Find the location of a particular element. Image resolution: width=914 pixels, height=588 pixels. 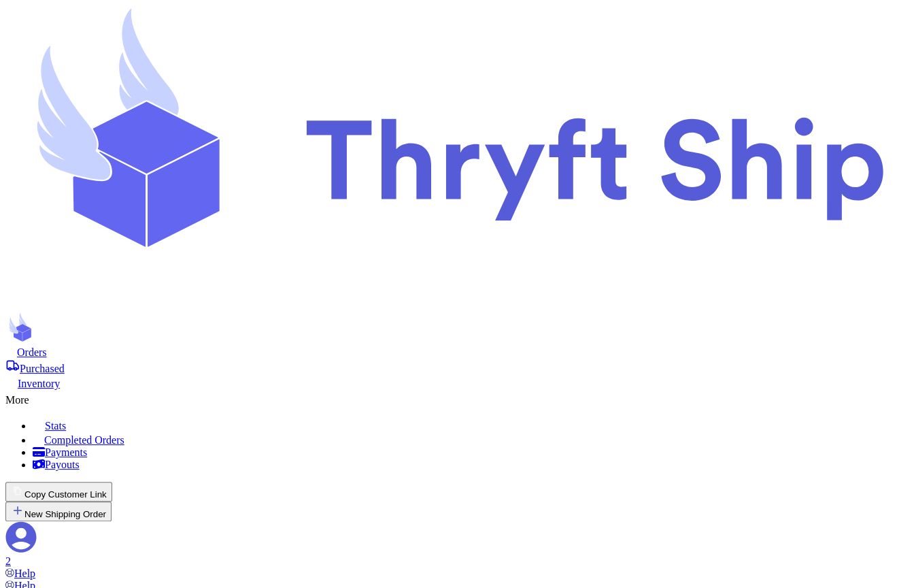

a: 2 is located at coordinates (457, 544).